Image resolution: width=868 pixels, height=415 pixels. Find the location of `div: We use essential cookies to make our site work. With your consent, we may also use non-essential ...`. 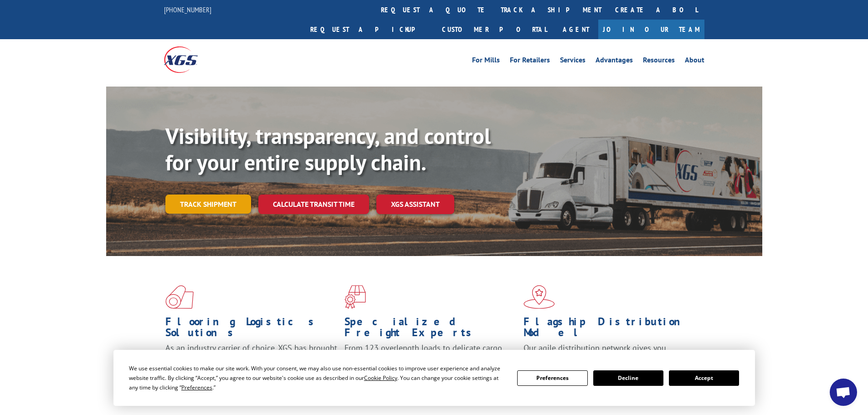

div: We use essential cookies to make our site work. With your consent, we may also use non-essential ... is located at coordinates (318, 378).